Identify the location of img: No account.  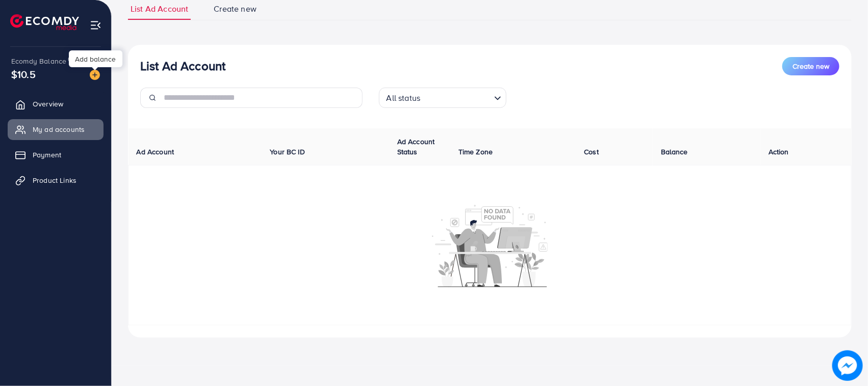
(490, 246).